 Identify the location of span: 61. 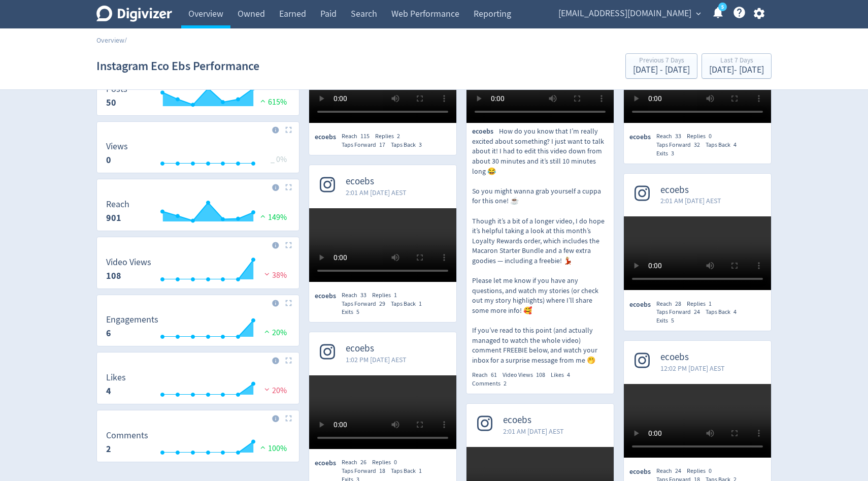
(494, 375).